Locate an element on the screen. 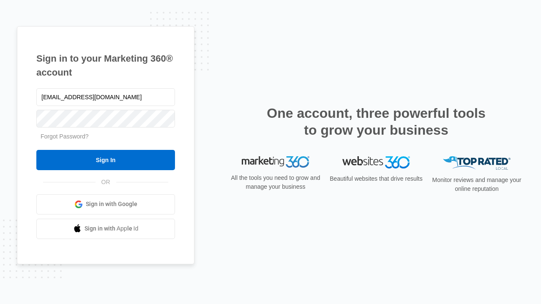  input: Email is located at coordinates (106, 97).